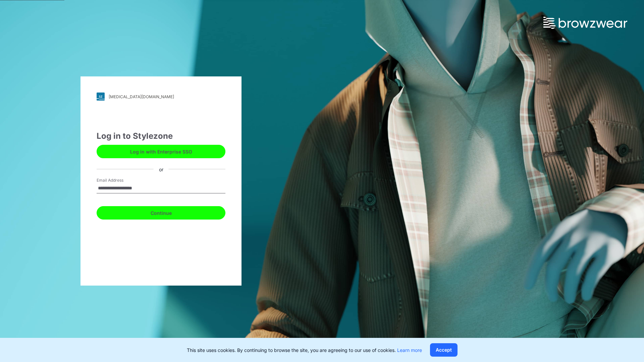 This screenshot has height=362, width=644. I want to click on img: svg+xml;base64,PHN2ZyB3aWR0aD0iMjgiIGhlaWdodD0iMjgiIHZpZXdCb3g9IjAgMCAyOCAyOCIgZmlsbD0ibm9uZSIgeG..., so click(100, 96).